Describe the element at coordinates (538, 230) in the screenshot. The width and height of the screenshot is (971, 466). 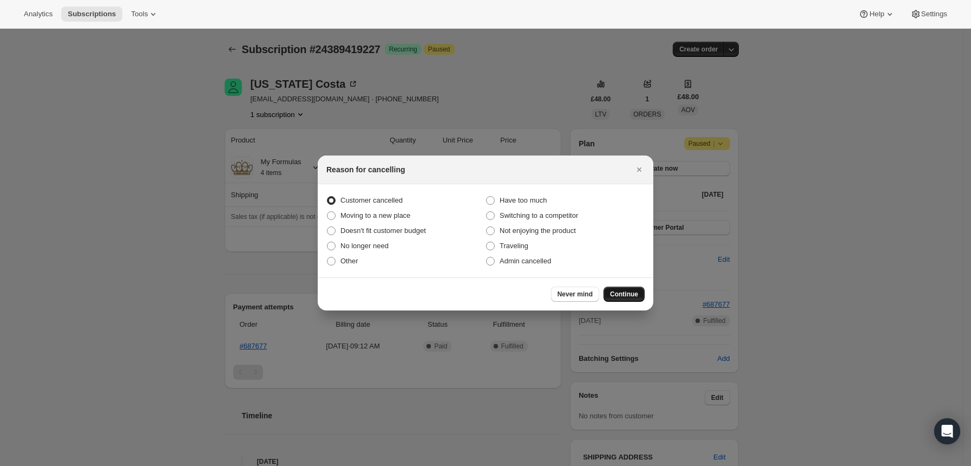
I see `span: Not enjoying the product` at that location.